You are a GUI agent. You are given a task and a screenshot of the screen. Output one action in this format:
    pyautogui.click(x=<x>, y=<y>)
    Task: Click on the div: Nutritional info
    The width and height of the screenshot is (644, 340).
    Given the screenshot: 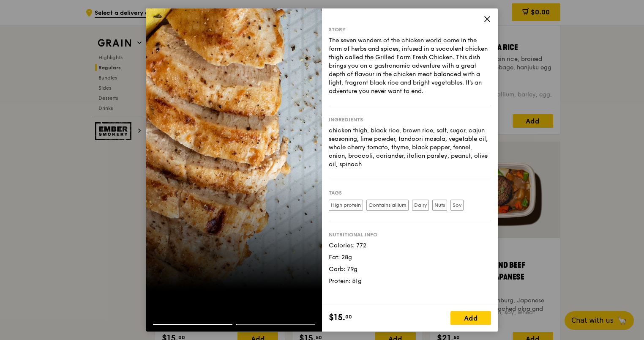 What is the action you would take?
    pyautogui.click(x=410, y=235)
    